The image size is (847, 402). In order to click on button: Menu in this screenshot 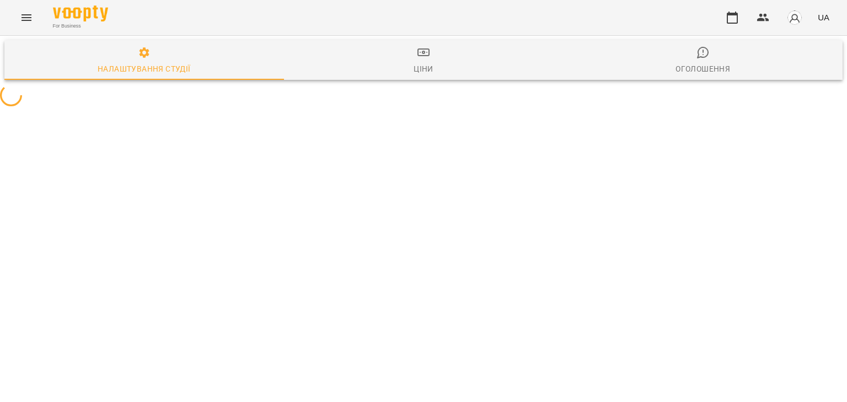, I will do `click(26, 18)`.